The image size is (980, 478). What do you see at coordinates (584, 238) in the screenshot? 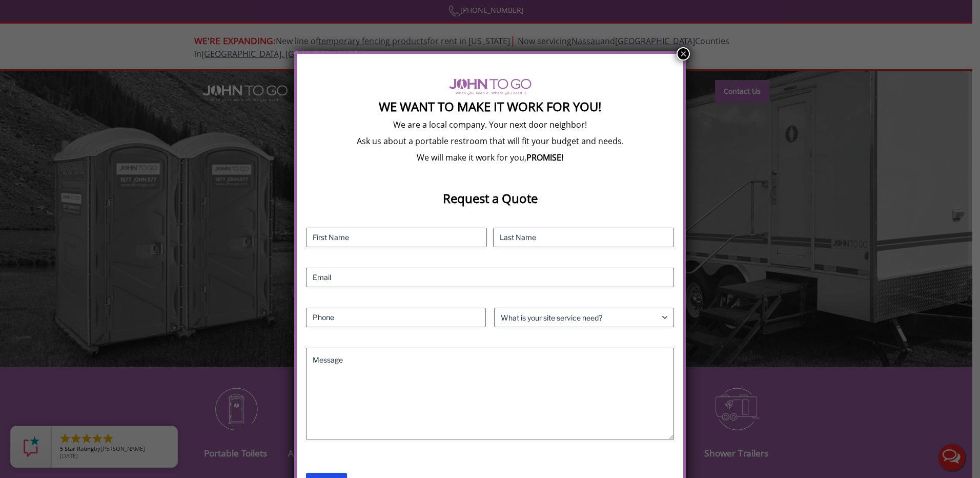
I see `input: Last Name` at bounding box center [584, 238].